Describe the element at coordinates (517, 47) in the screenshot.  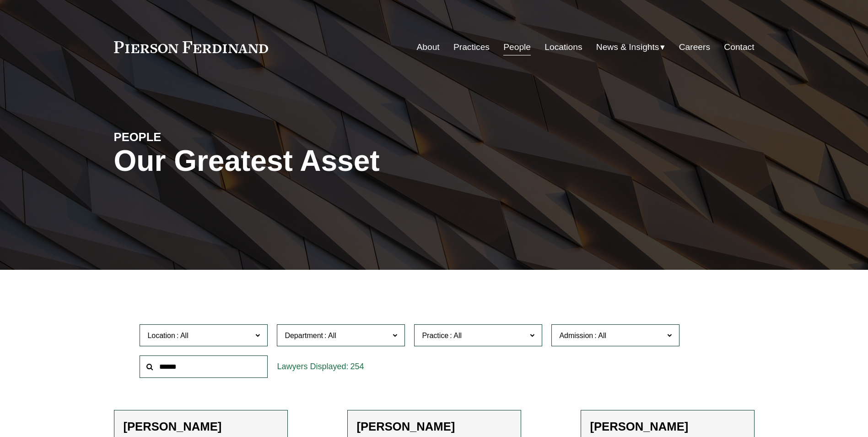
I see `a: People` at that location.